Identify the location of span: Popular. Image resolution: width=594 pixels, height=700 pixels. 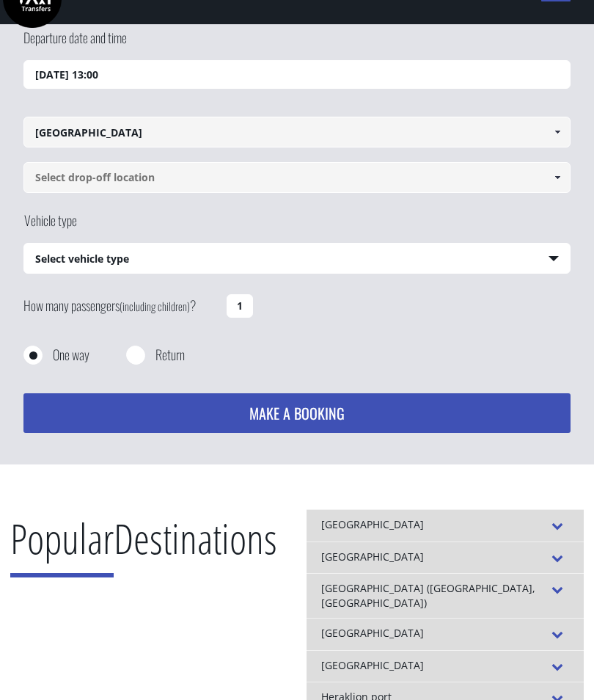
(62, 544).